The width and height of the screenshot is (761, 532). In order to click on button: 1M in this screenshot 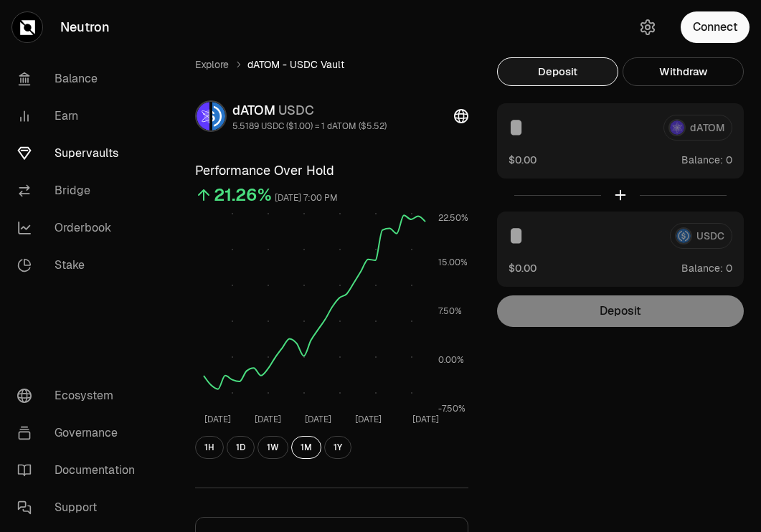, I will do `click(306, 447)`.